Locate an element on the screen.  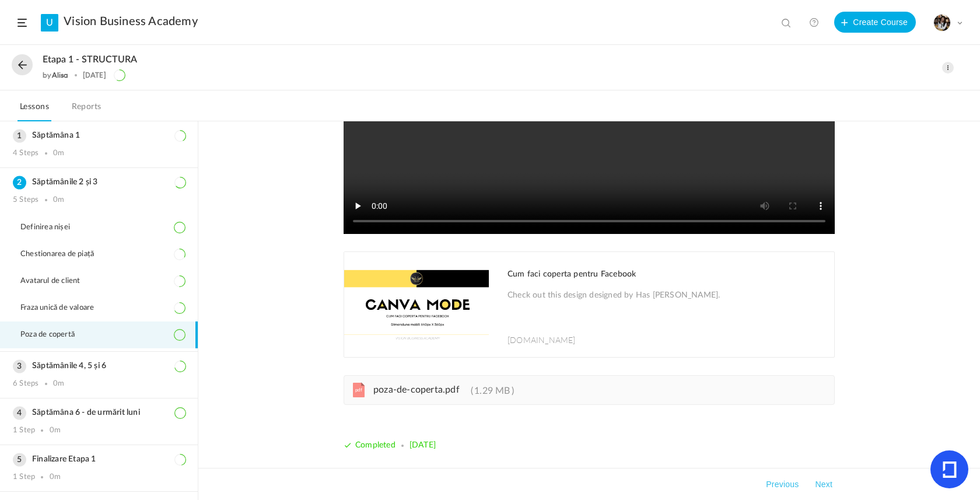
img: screen is located at coordinates (416, 305).